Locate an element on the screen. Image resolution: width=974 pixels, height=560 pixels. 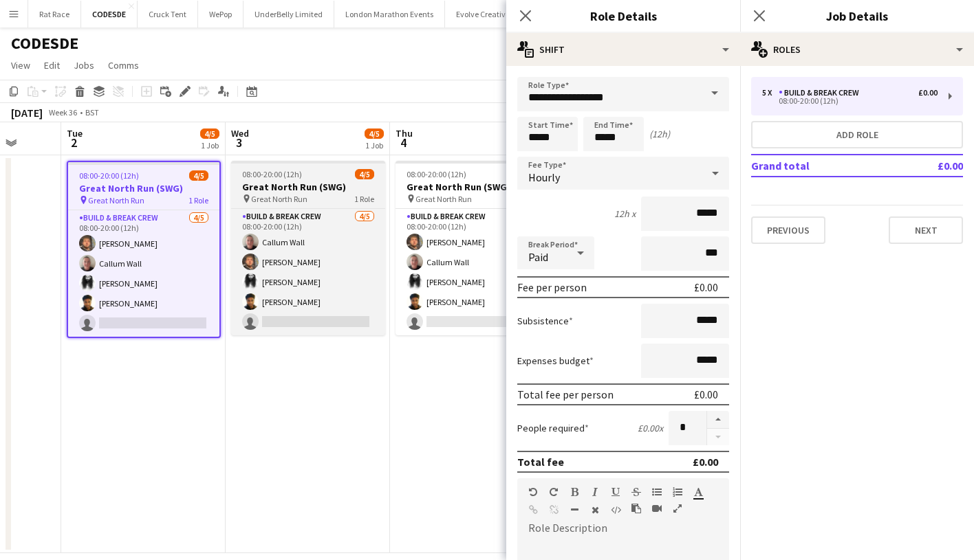
button: Strikethrough is located at coordinates (636, 492).